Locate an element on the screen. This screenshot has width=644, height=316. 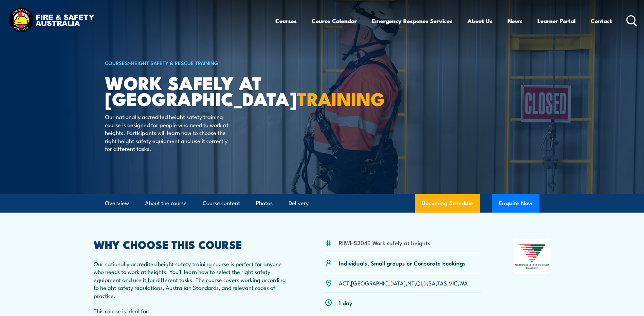
a: COURSES is located at coordinates (116, 63).